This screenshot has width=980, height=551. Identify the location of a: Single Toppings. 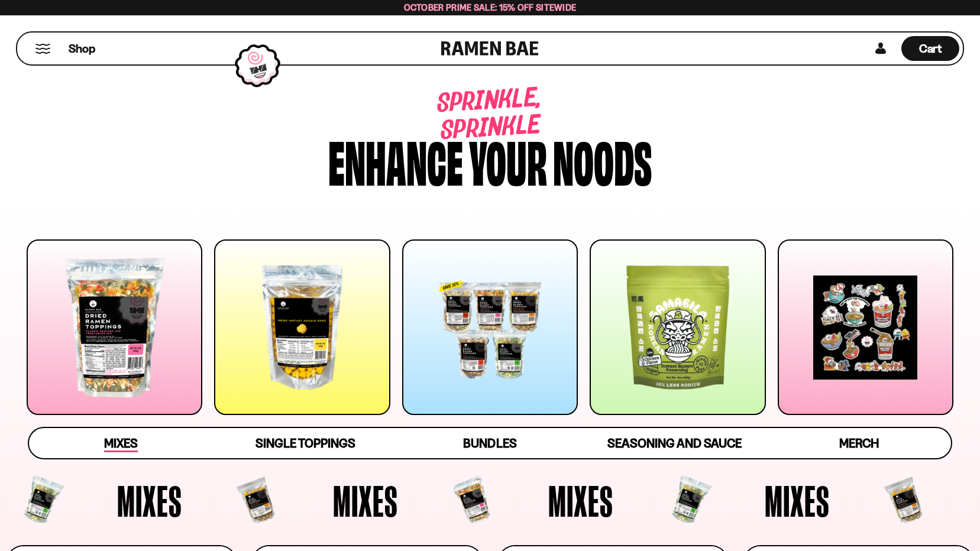
(305, 443).